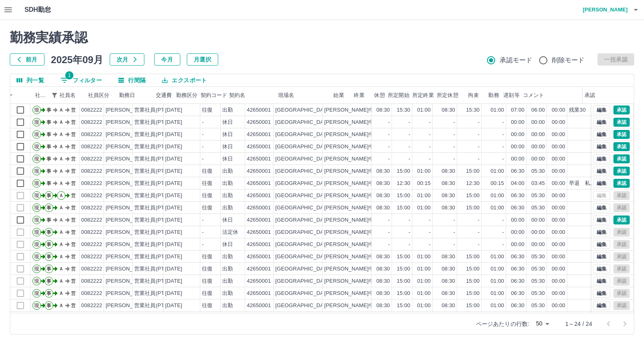 This screenshot has width=644, height=343. What do you see at coordinates (470, 95) in the screenshot?
I see `div: 拘束` at bounding box center [470, 95].